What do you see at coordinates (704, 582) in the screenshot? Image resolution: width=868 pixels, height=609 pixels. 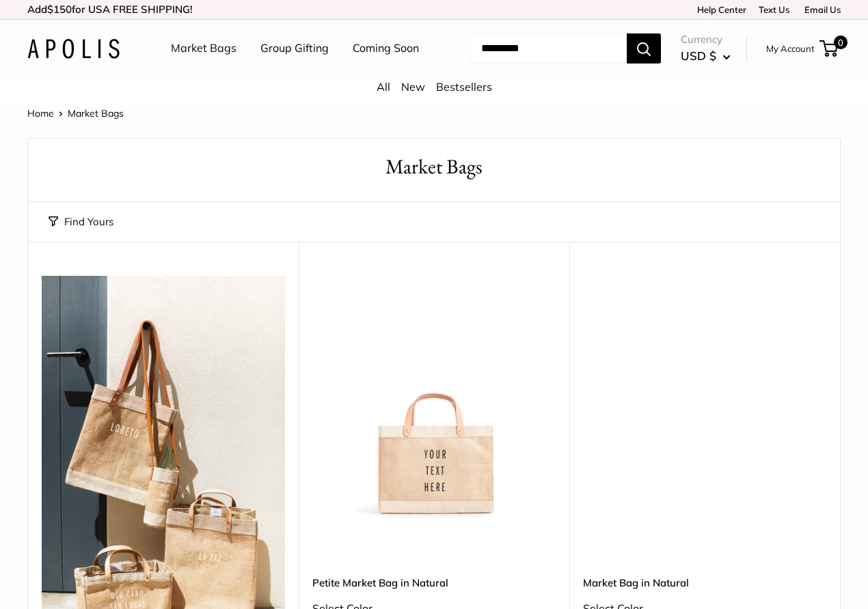 I see `a: Market Bag in Natural` at bounding box center [704, 582].